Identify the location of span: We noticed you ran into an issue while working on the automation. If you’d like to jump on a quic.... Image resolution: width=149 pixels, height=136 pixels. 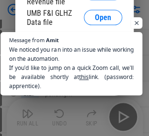
(72, 68).